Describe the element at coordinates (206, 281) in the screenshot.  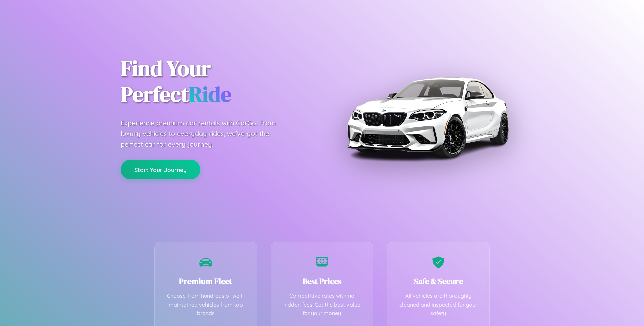
I see `h3: Premium Fleet` at that location.